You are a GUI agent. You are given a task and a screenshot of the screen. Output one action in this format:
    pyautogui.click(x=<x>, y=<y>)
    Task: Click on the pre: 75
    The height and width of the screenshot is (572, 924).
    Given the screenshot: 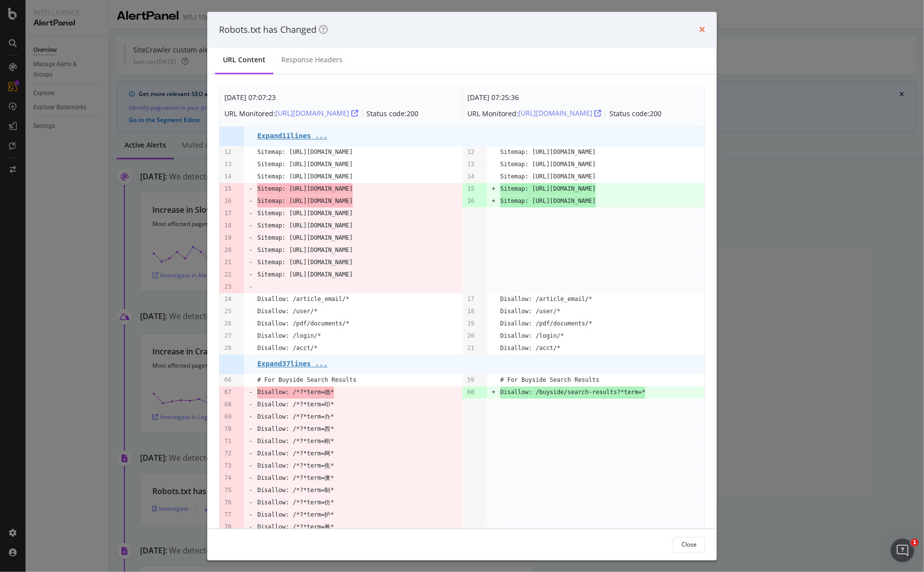 What is the action you would take?
    pyautogui.click(x=228, y=490)
    